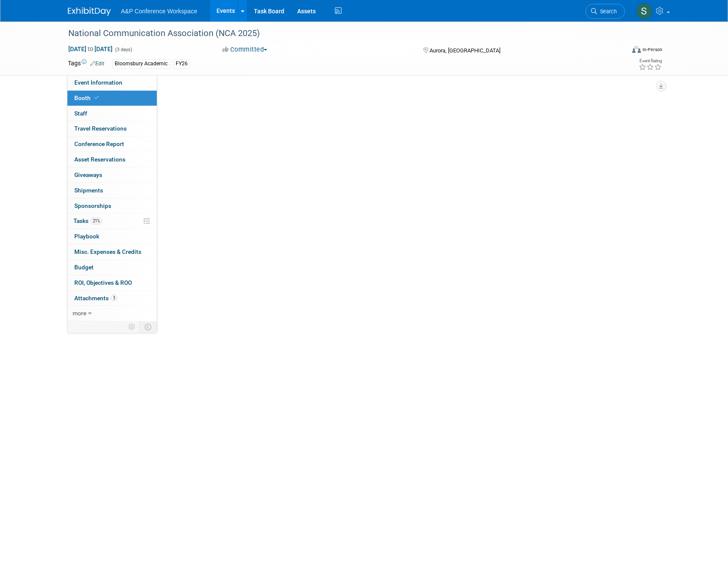  Describe the element at coordinates (112, 160) in the screenshot. I see `a: Asset Reservations` at that location.